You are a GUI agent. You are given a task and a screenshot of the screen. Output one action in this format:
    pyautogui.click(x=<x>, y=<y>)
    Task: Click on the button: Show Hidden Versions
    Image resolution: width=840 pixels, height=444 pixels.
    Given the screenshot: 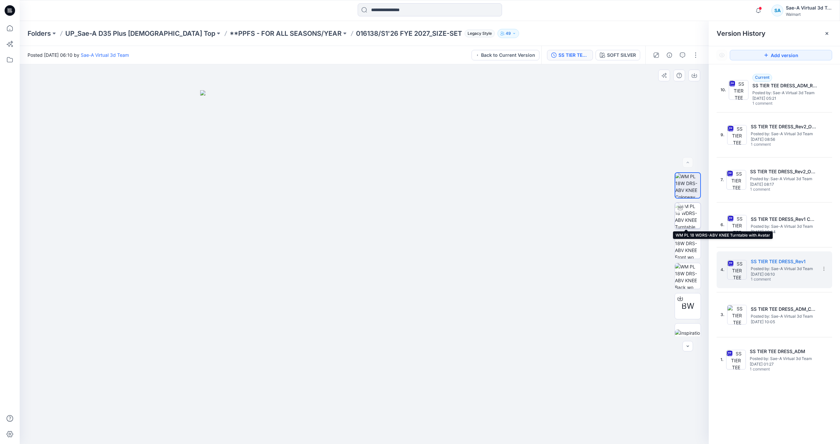 What is the action you would take?
    pyautogui.click(x=722, y=55)
    